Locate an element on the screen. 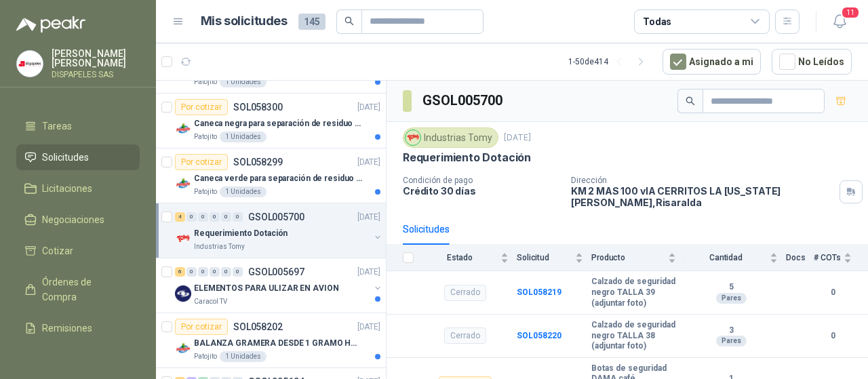 The width and height of the screenshot is (868, 379). div: 4 is located at coordinates (180, 217).